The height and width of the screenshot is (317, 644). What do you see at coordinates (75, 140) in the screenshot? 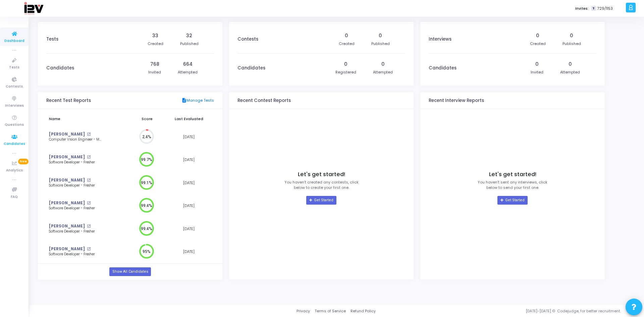
I see `div: Computer Vision Engineer - ML (2)` at bounding box center [75, 140].